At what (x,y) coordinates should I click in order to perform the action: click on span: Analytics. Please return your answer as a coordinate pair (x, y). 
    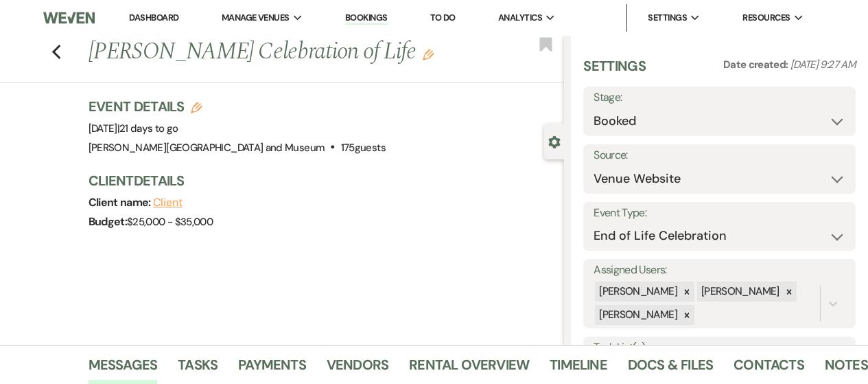
    Looking at the image, I should click on (520, 18).